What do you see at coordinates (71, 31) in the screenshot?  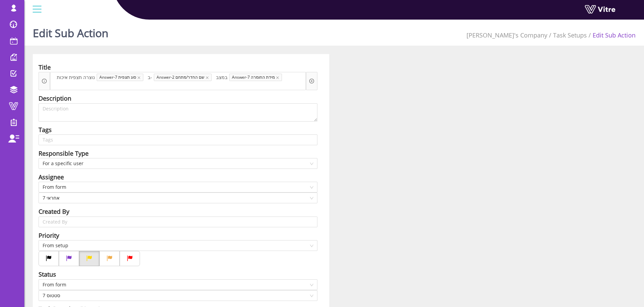 I see `h1: Edit Sub Action` at bounding box center [71, 31].